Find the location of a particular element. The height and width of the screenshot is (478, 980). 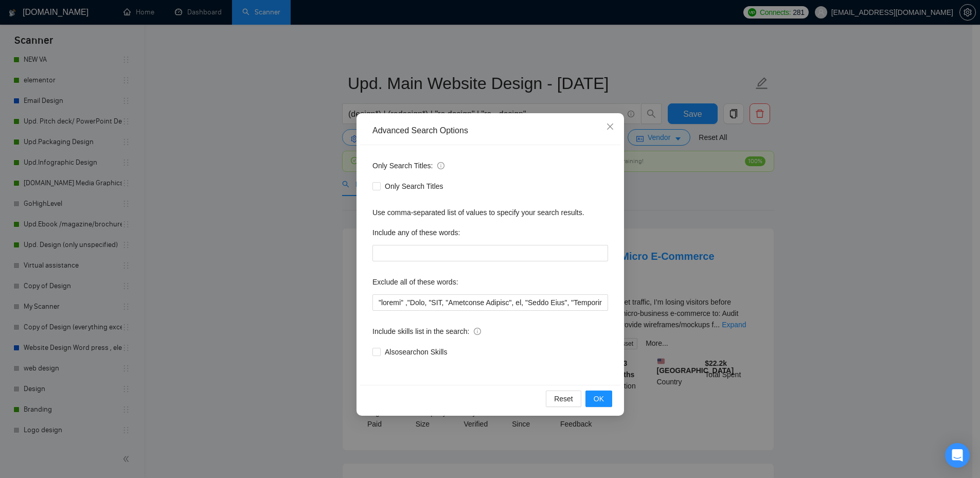

span: Only Search Titles: is located at coordinates (409, 166).